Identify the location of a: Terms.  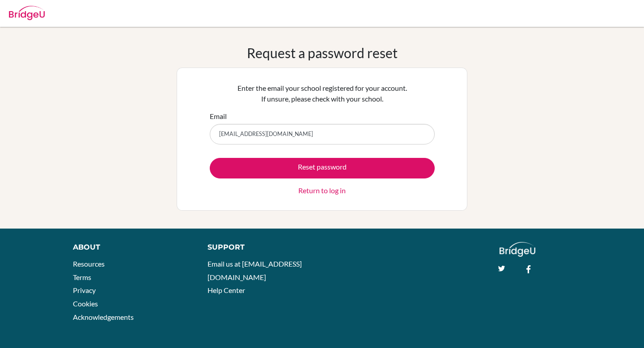
(82, 277).